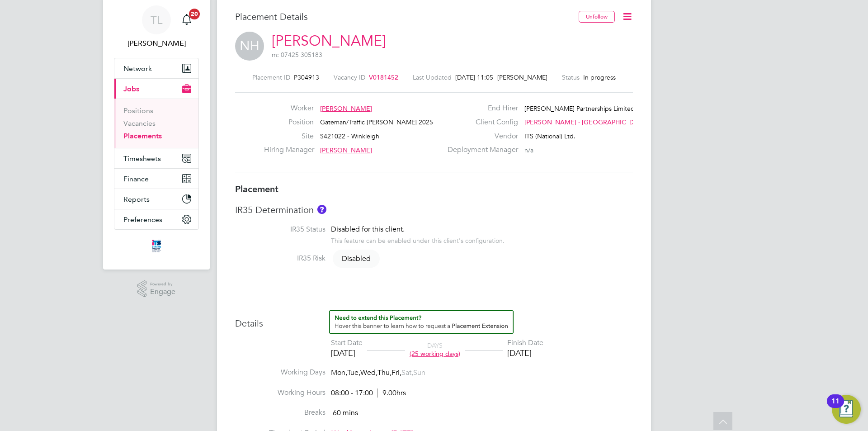 This screenshot has height=431, width=868. I want to click on span: 20, so click(194, 14).